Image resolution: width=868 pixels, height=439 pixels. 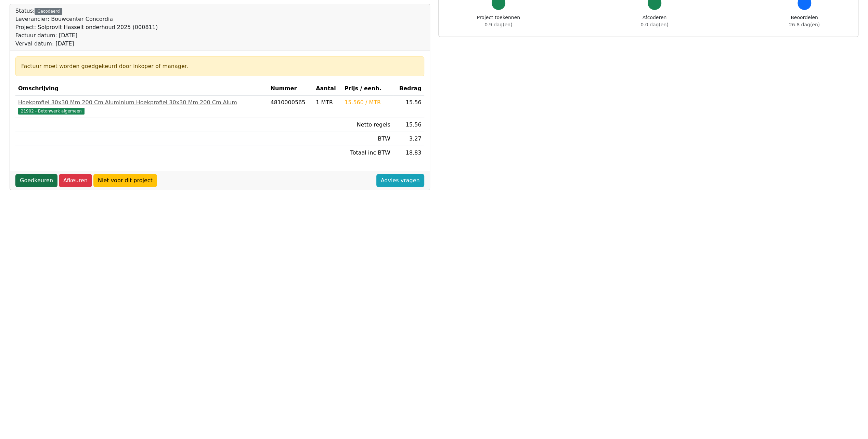 What do you see at coordinates (327, 89) in the screenshot?
I see `th: Aantal` at bounding box center [327, 89].